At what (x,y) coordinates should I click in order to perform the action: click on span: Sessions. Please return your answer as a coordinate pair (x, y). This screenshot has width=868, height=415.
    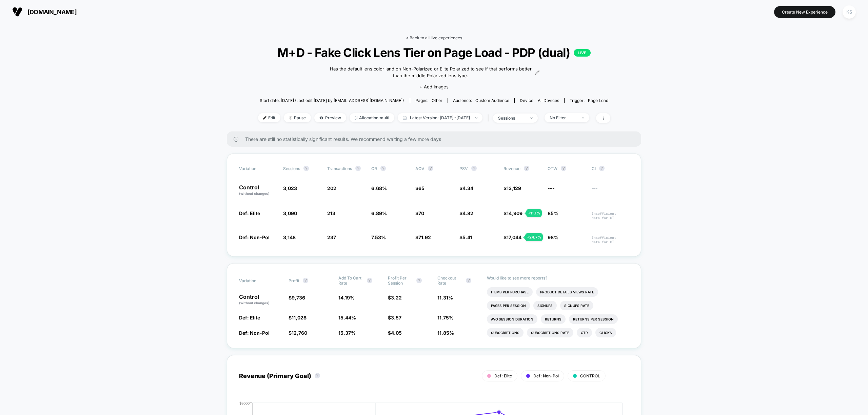
    Looking at the image, I should click on (291, 168).